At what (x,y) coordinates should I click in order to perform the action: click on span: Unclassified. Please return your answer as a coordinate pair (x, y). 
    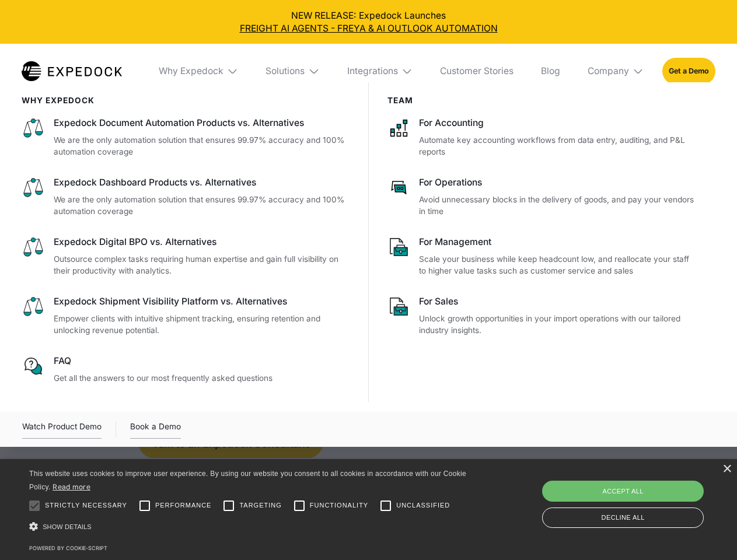
    Looking at the image, I should click on (423, 505).